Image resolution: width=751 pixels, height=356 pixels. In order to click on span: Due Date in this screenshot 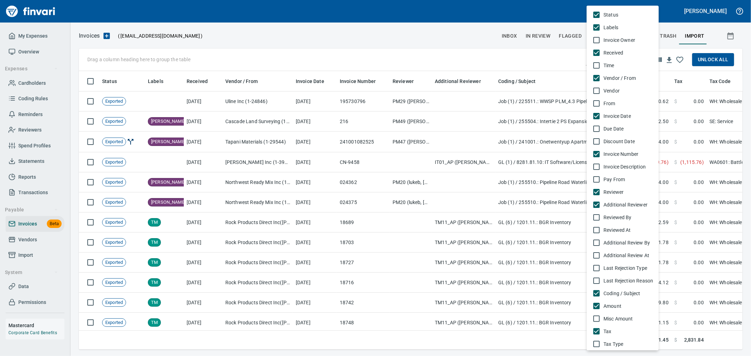, I will do `click(628, 129)`.